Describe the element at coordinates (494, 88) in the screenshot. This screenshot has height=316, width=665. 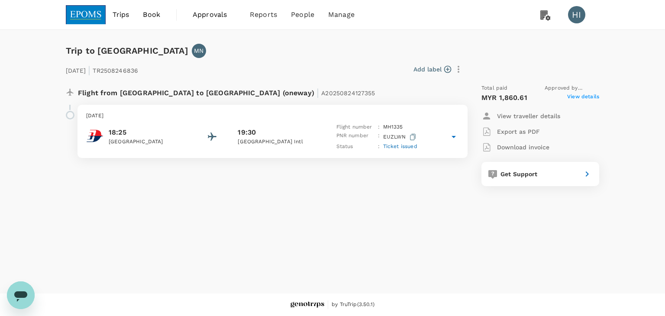
I see `span: Total paid` at that location.